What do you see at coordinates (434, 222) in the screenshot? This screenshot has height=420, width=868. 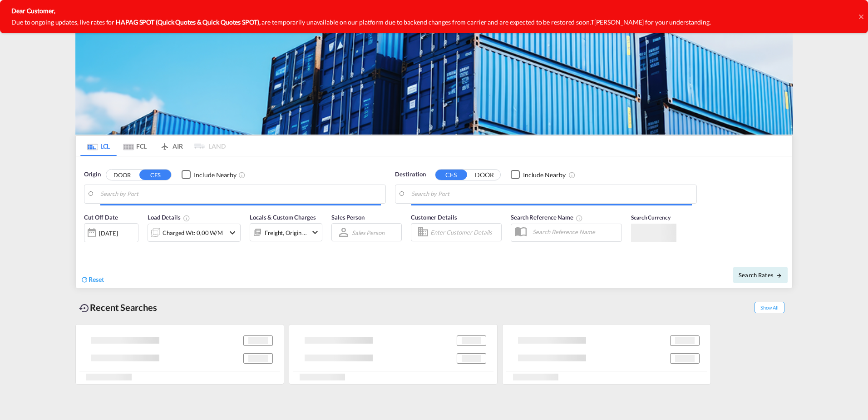 I see `div: Origin DOOR CFS Checkbox No InkUnchecked: Ignores neighbouring ports when fetching rates.Checked ...` at bounding box center [434, 222].